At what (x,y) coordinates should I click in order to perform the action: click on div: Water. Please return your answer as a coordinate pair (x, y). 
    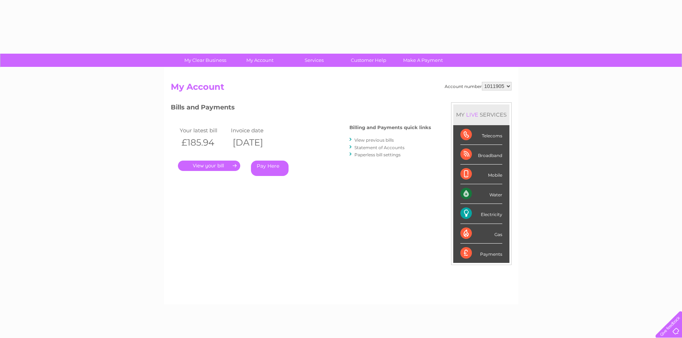
    Looking at the image, I should click on (481, 194).